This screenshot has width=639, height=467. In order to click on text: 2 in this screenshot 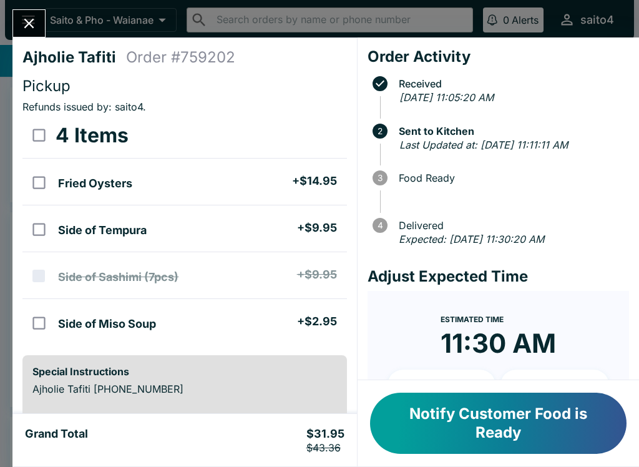, I will do `click(380, 131)`.